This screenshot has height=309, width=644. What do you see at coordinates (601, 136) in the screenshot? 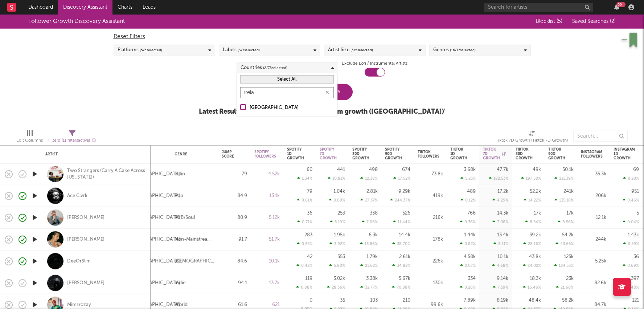
I see `input: Search...` at bounding box center [601, 136].